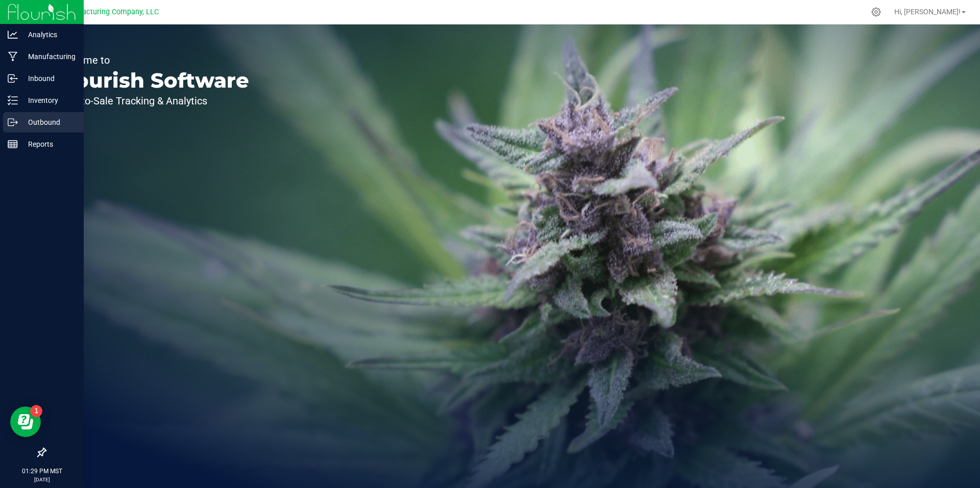  I want to click on p: Flourish Software, so click(152, 81).